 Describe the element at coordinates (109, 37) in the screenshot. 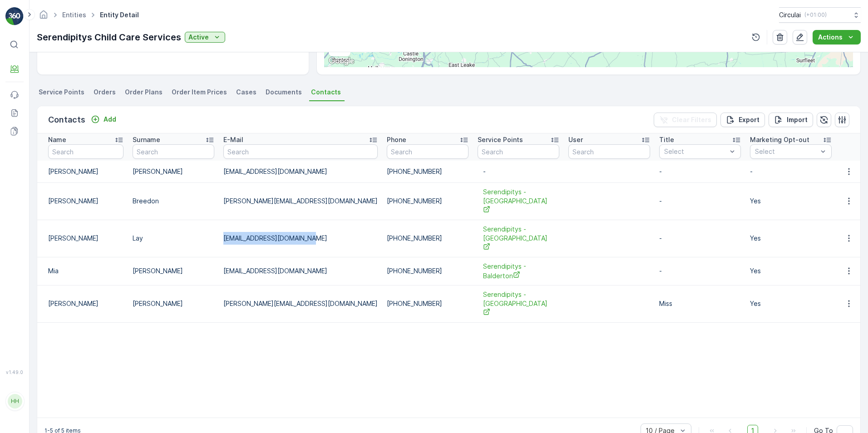

I see `p: Serendipitys Child Care Services` at that location.